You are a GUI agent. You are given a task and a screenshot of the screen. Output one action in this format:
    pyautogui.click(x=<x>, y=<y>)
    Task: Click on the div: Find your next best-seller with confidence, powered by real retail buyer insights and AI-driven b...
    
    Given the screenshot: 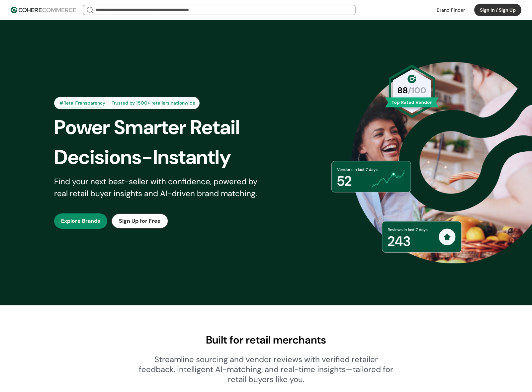 What is the action you would take?
    pyautogui.click(x=160, y=188)
    